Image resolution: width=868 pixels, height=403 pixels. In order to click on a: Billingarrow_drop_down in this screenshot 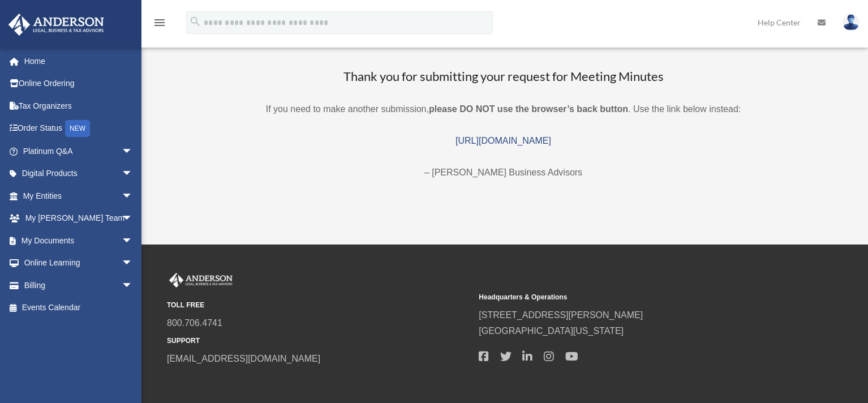, I will do `click(78, 285)`.